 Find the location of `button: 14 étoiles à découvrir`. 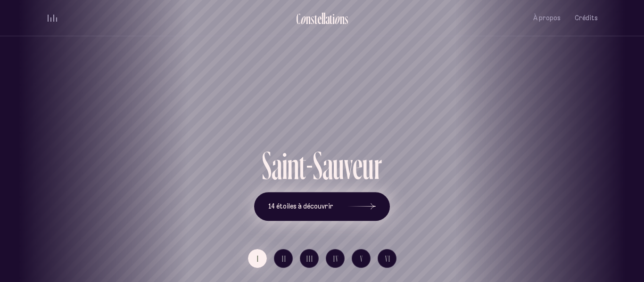

button: 14 étoiles à découvrir is located at coordinates (322, 207).